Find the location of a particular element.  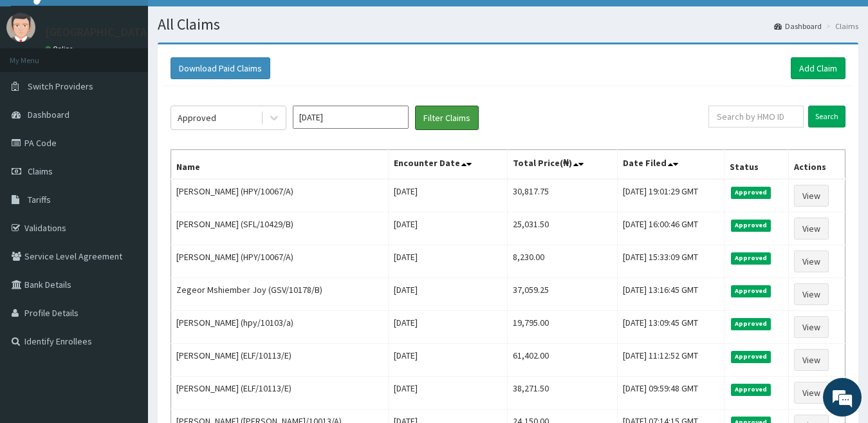

input: Search by HMO ID is located at coordinates (756, 116).